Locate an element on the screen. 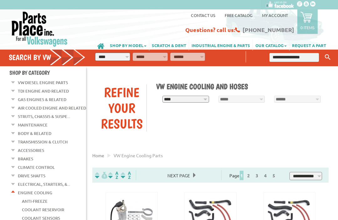 Image resolution: width=338 pixels, height=220 pixels. a: INDUSTRIAL ENGINE & PARTS is located at coordinates (221, 45).